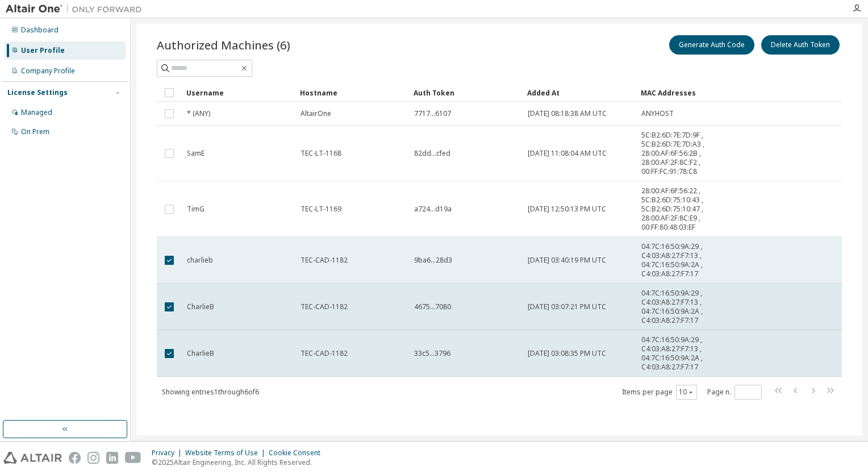 The image size is (868, 474). Describe the element at coordinates (432, 354) in the screenshot. I see `span: 33c5...3796` at that location.